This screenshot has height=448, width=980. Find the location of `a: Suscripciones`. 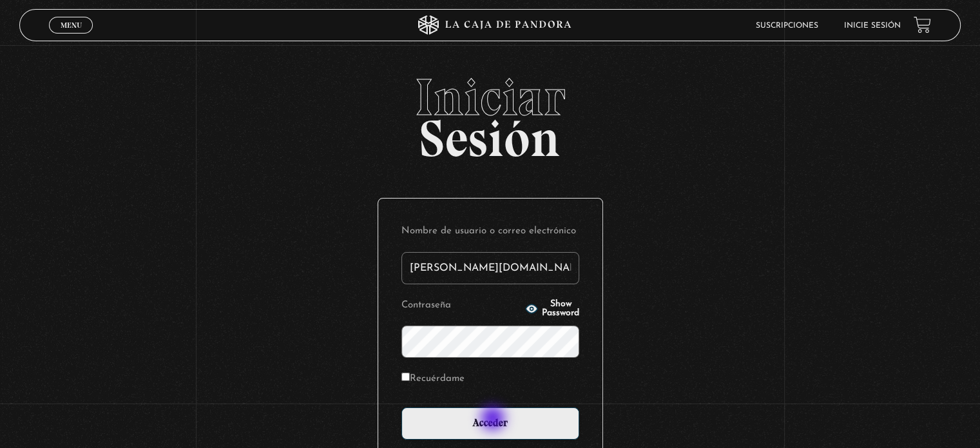

a: Suscripciones is located at coordinates (787, 26).